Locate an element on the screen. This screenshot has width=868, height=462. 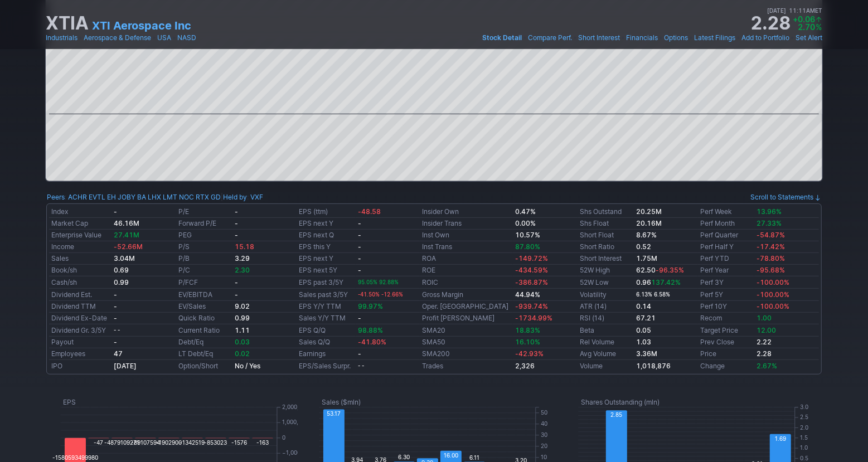
span: 15.18 is located at coordinates (245, 246).